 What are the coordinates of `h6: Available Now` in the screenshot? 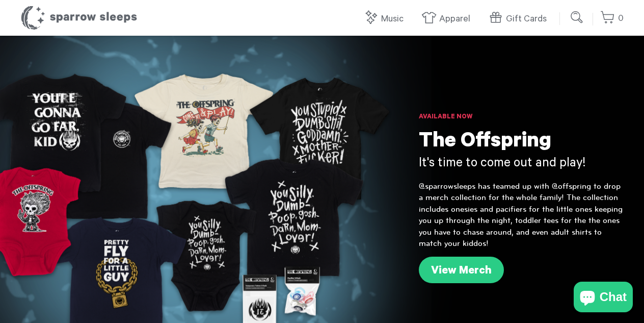 It's located at (521, 118).